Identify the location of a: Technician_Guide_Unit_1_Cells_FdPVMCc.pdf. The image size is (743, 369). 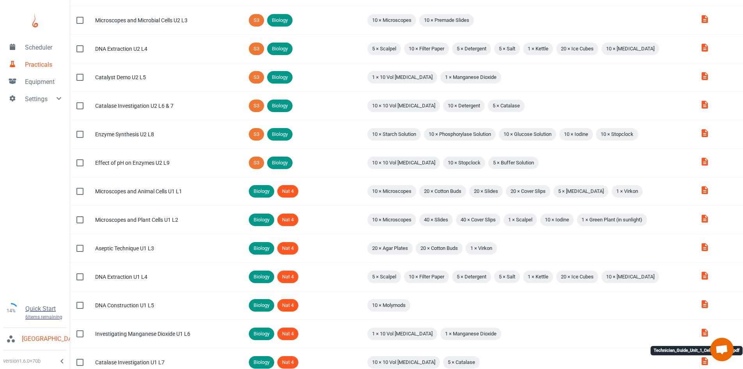
(705, 307).